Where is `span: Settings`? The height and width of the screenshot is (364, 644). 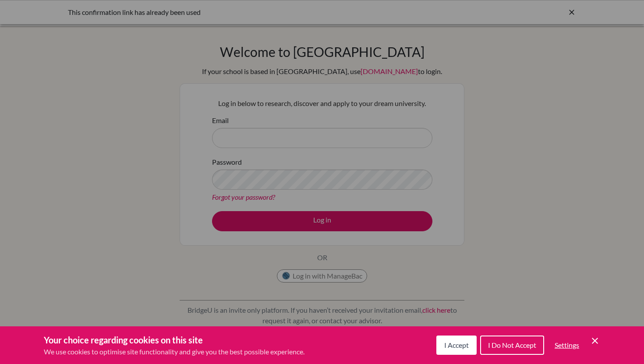 span: Settings is located at coordinates (566, 345).